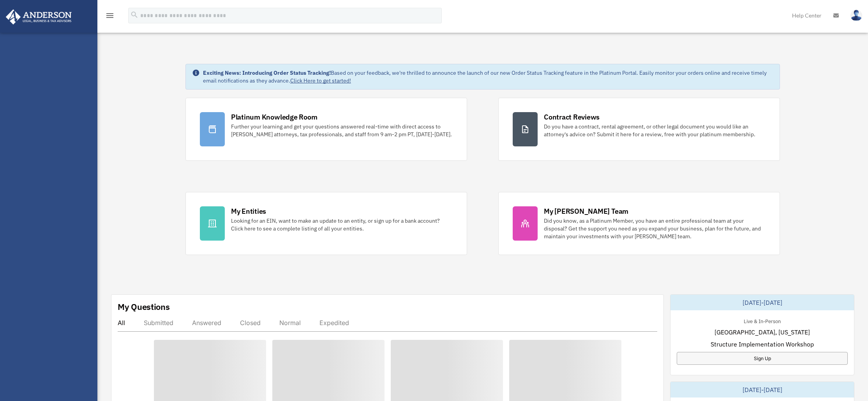 Image resolution: width=868 pixels, height=401 pixels. What do you see at coordinates (326, 223) in the screenshot?
I see `a: My Entities Looking for an EIN, want to make an update to an entity, or sign up for a bank accoun...` at bounding box center [326, 223].